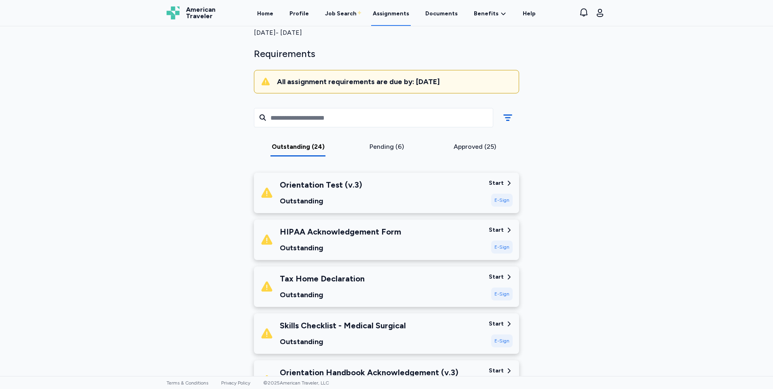  Describe the element at coordinates (369, 372) in the screenshot. I see `div: Orientation Handbook Acknowledgement (v.3)` at that location.